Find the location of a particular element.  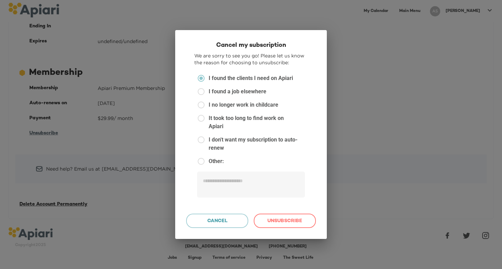

span: I no longer work in childcare is located at coordinates (244, 105).